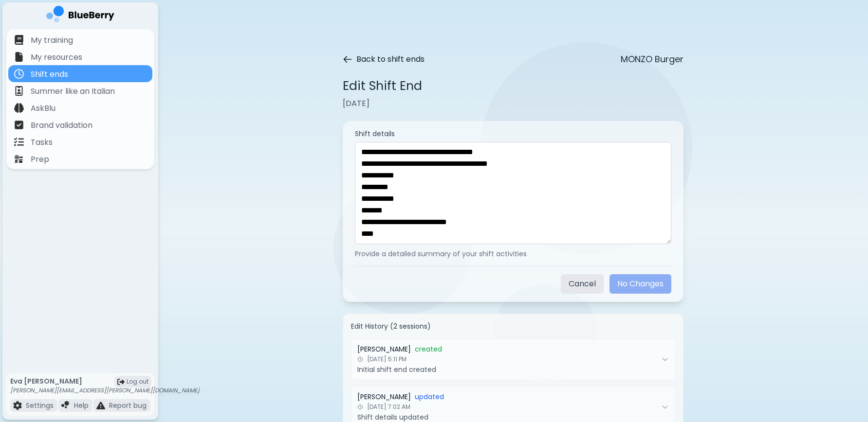  I want to click on button: Back to shift ends, so click(384, 59).